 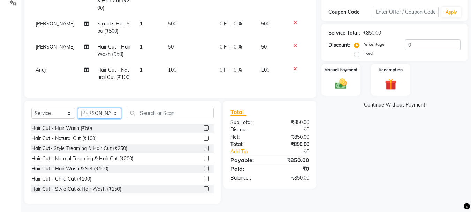 I want to click on a: Add Tip, so click(x=251, y=151).